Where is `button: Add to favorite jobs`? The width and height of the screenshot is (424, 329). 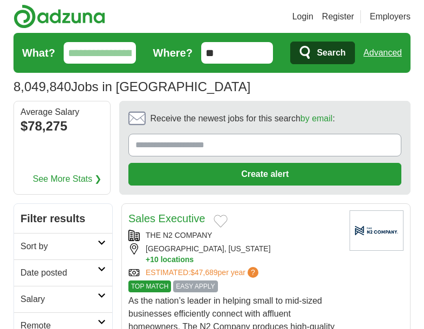
button: Add to favorite jobs is located at coordinates (221, 221).